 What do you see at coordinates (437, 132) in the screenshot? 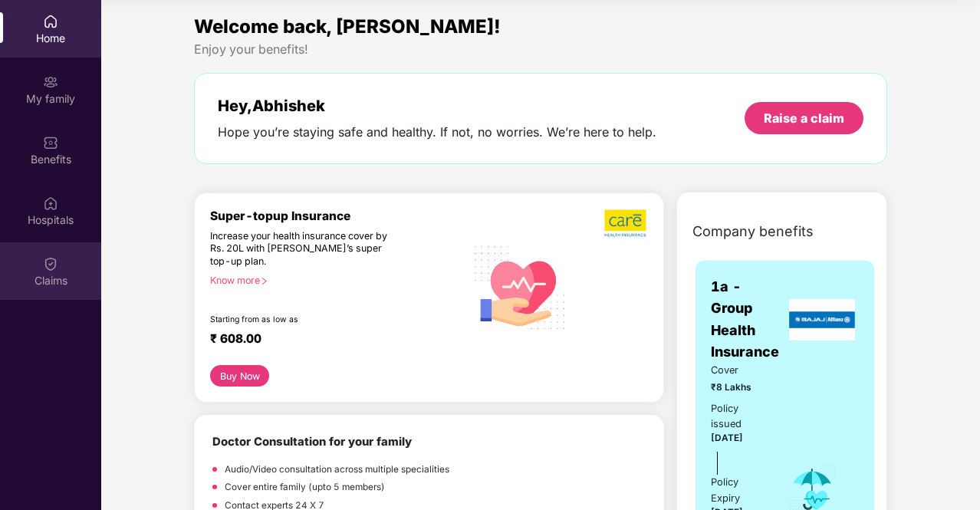
I see `div: Hope you’re staying safe and healthy. If not, no worries. We’re here to help.` at bounding box center [437, 132].